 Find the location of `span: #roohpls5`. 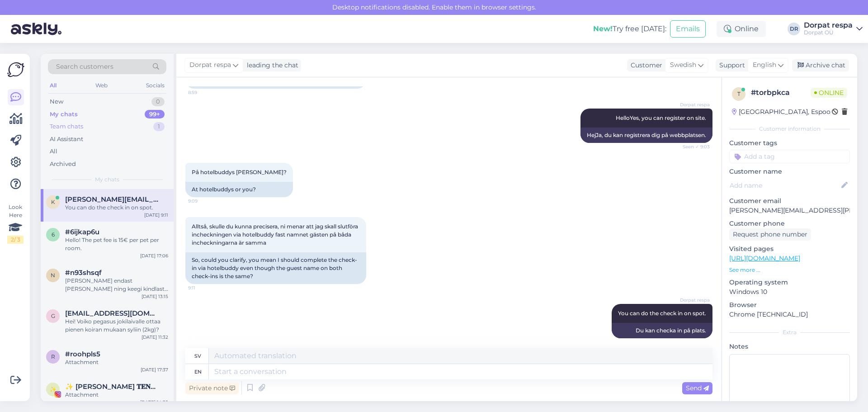

span: #roohpls5 is located at coordinates (83, 354).